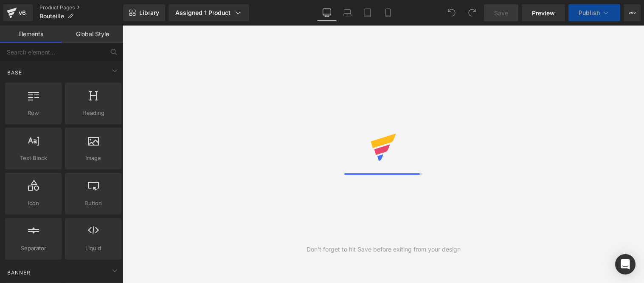  Describe the element at coordinates (473, 13) in the screenshot. I see `button: Redo` at that location.